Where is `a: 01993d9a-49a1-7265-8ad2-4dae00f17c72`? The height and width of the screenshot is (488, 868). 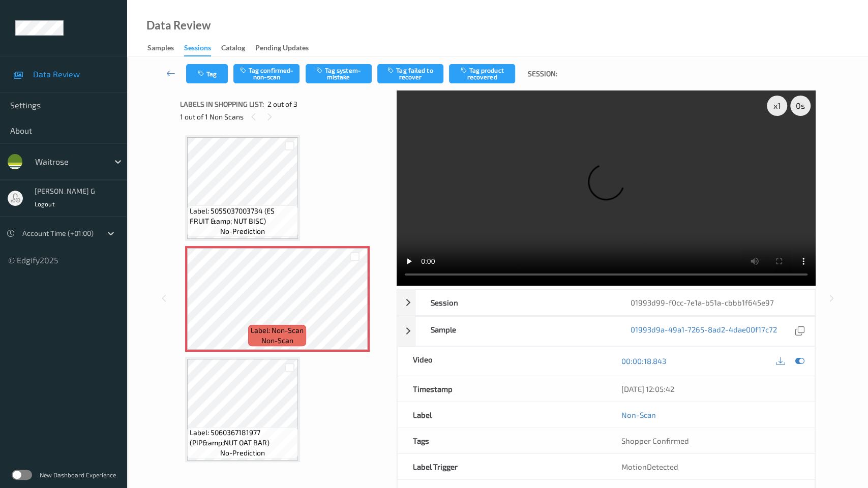
a: 01993d9a-49a1-7265-8ad2-4dae00f17c72 is located at coordinates (703, 331).